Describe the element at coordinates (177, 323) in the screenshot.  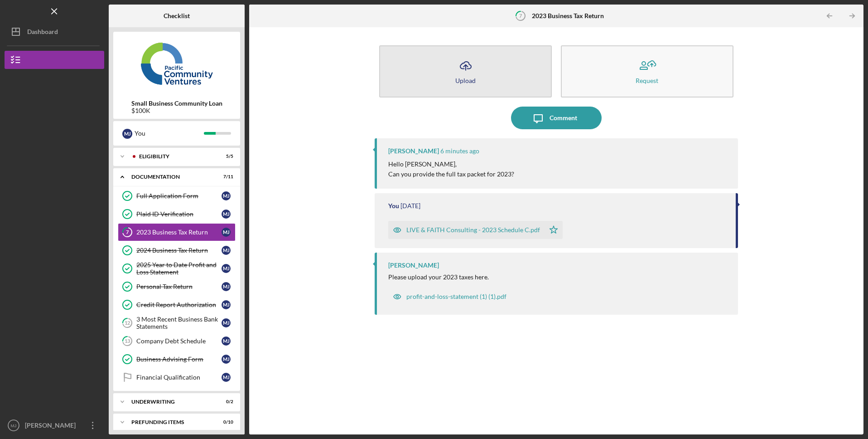
I see `a: 123 Most Recent Business Bank StatementsMJ` at that location.